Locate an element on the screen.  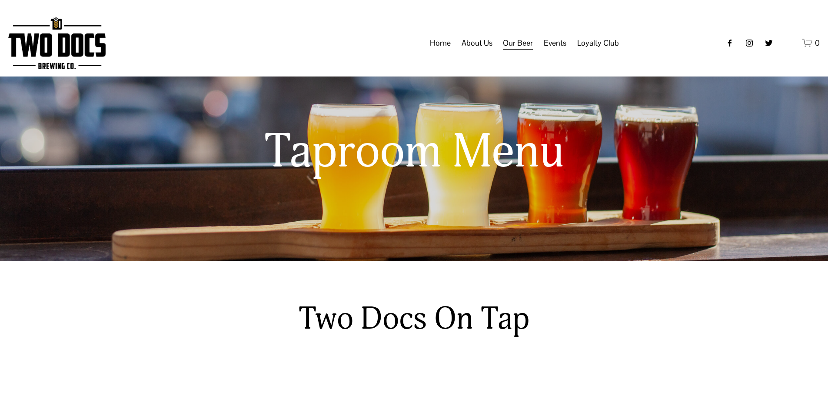
a: Home is located at coordinates (440, 43).